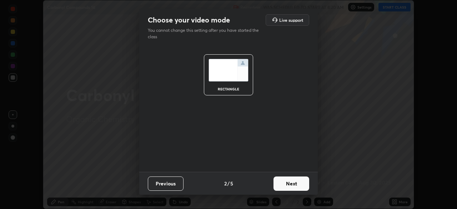 The image size is (457, 209). Describe the element at coordinates (189, 20) in the screenshot. I see `h2: Choose your video mode` at that location.